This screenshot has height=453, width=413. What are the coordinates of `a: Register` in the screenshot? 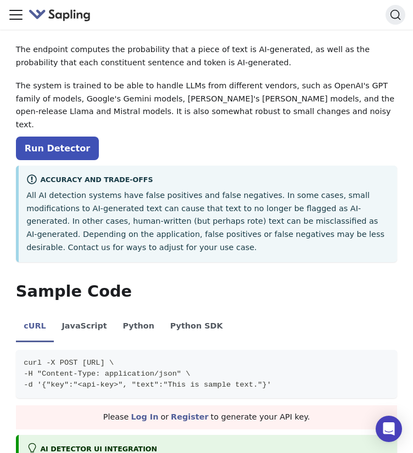 It's located at (189, 417).